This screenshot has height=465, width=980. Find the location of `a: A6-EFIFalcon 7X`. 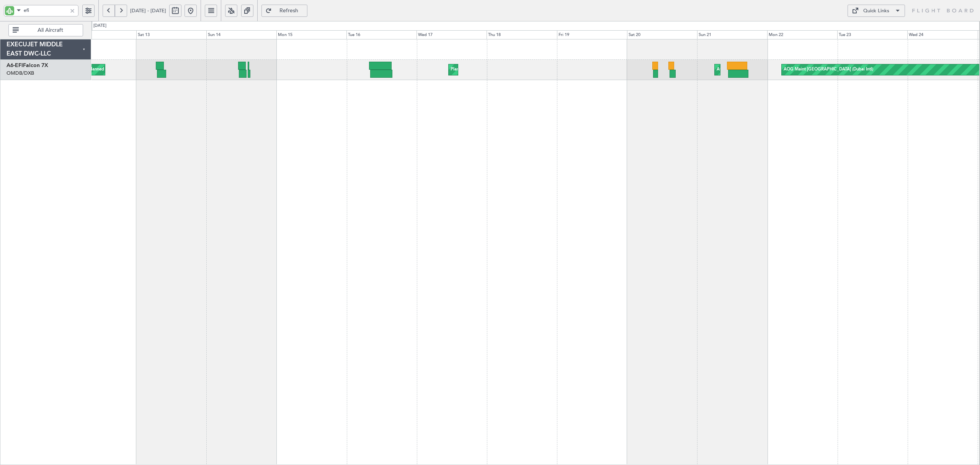

a: A6-EFIFalcon 7X is located at coordinates (27, 66).